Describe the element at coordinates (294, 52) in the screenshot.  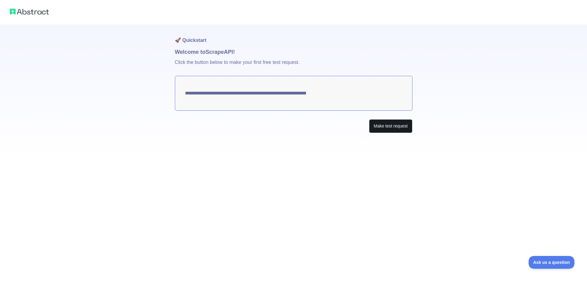
I see `h1: Welcome to Scrape API!` at that location.